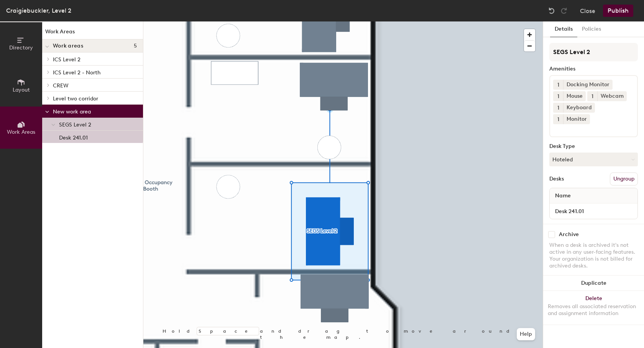 Image resolution: width=644 pixels, height=348 pixels. What do you see at coordinates (618, 11) in the screenshot?
I see `button: Publish` at bounding box center [618, 11].